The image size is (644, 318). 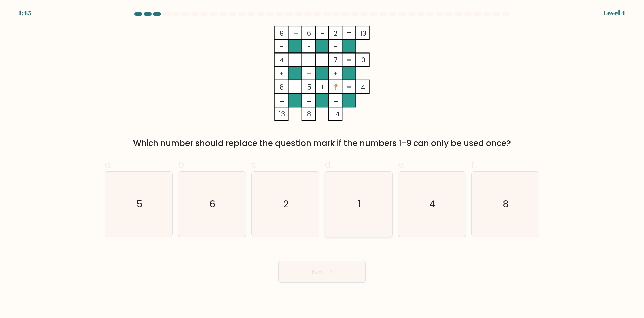 What do you see at coordinates (433, 203) in the screenshot?
I see `text: 4` at bounding box center [433, 203].